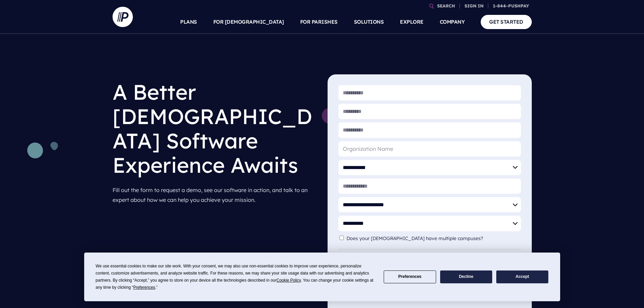 This screenshot has height=308, width=644. What do you see at coordinates (506, 21) in the screenshot?
I see `a: GET STARTED` at bounding box center [506, 21].